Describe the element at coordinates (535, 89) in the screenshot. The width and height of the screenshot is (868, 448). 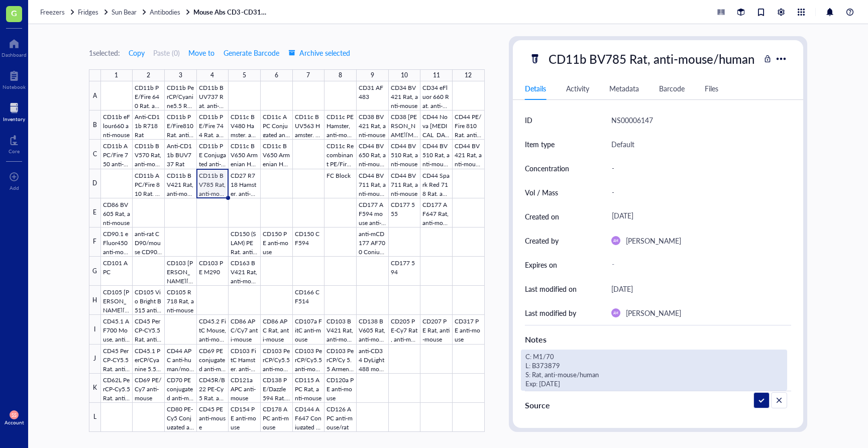
I see `div: Details` at that location.